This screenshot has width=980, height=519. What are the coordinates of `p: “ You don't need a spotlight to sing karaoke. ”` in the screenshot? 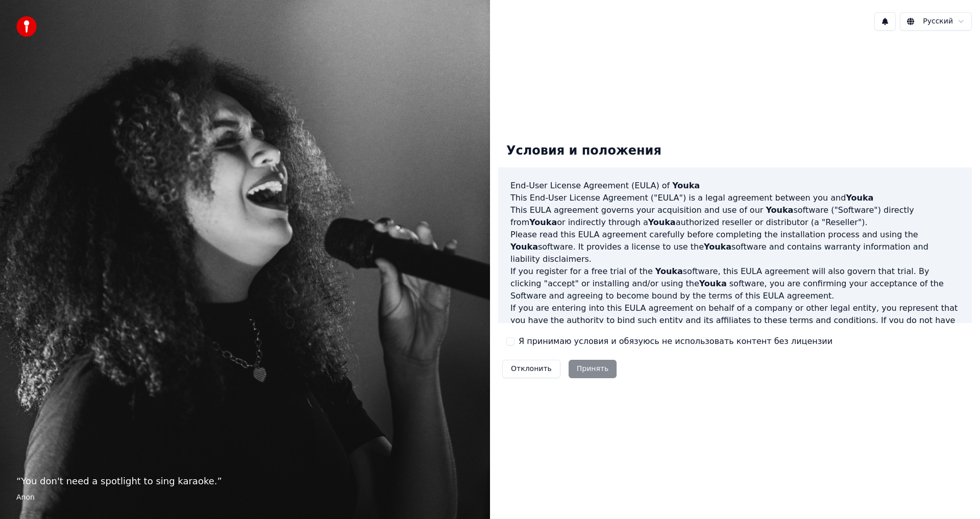 It's located at (245, 481).